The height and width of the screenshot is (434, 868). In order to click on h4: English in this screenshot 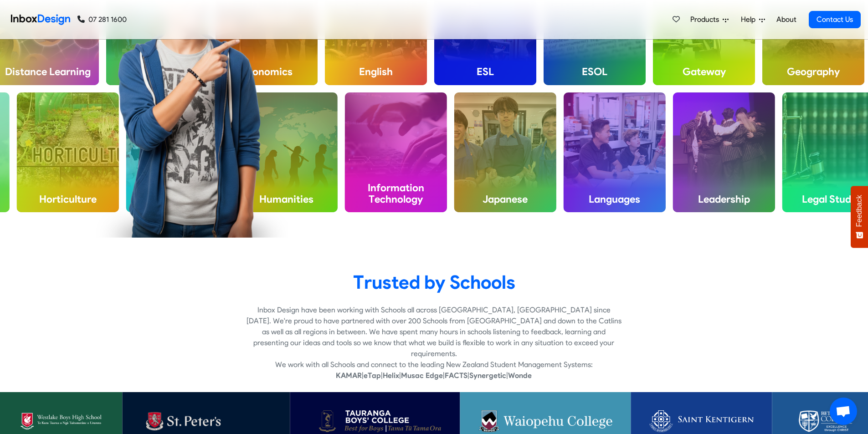, I will do `click(376, 71)`.